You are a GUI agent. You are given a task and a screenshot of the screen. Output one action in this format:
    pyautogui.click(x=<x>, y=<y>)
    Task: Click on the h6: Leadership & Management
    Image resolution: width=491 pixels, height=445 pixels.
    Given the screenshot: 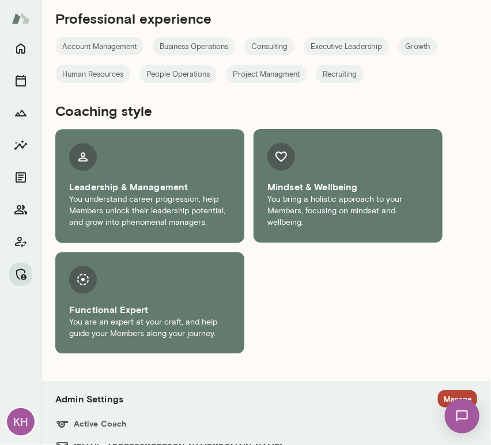 What is the action you would take?
    pyautogui.click(x=150, y=187)
    